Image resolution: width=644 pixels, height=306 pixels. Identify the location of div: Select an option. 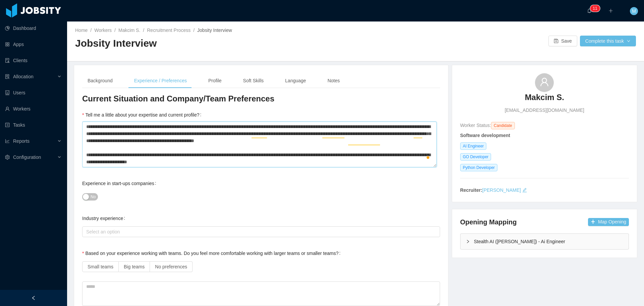
(260, 232).